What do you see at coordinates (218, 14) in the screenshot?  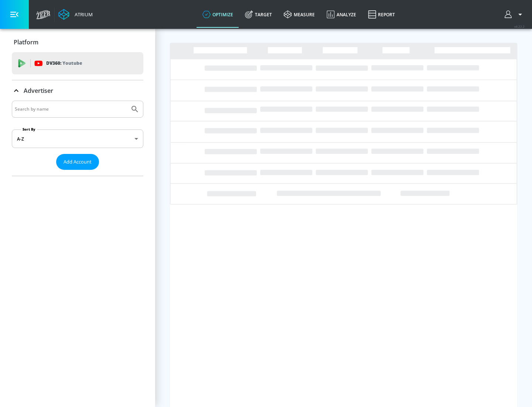 I see `a: optimize` at bounding box center [218, 14].